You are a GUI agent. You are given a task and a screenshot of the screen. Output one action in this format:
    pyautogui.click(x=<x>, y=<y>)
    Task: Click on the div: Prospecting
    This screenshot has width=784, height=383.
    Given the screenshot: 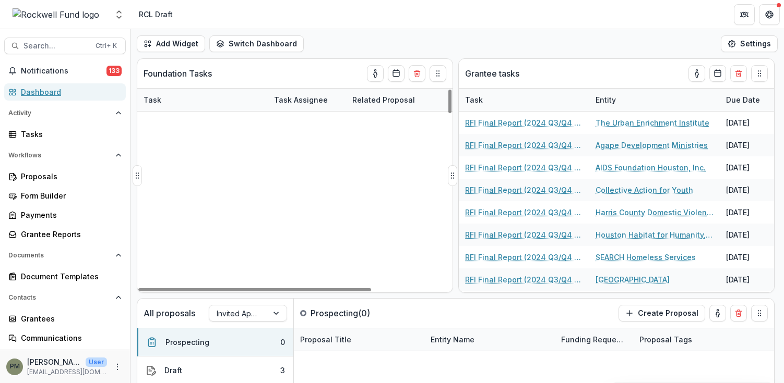 What is the action you would take?
    pyautogui.click(x=187, y=342)
    